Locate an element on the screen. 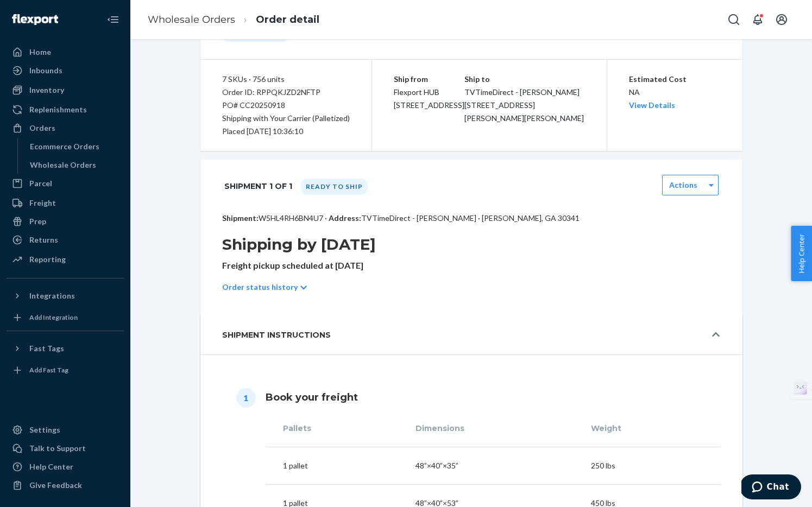 The height and width of the screenshot is (507, 812). a: Freight is located at coordinates (65, 203).